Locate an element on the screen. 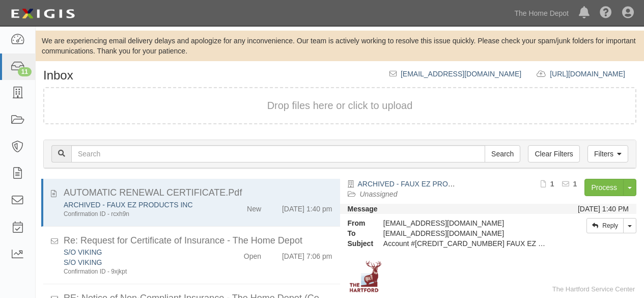 This screenshot has width=644, height=298. a: Clear Filters is located at coordinates (553, 154).